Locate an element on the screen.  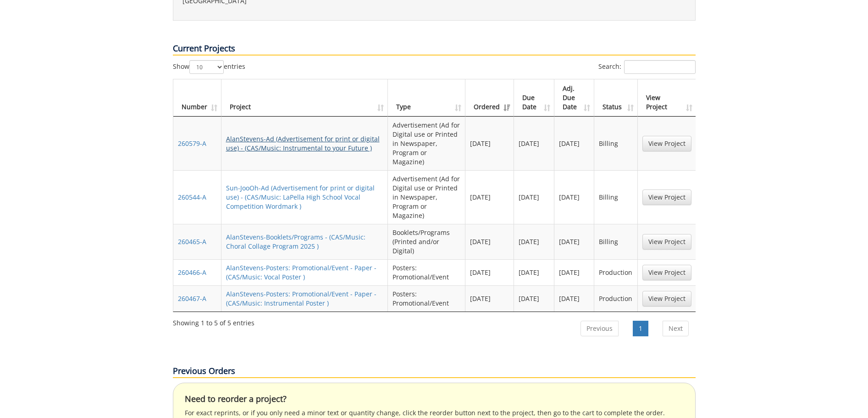
label: Show entries is located at coordinates (209, 67).